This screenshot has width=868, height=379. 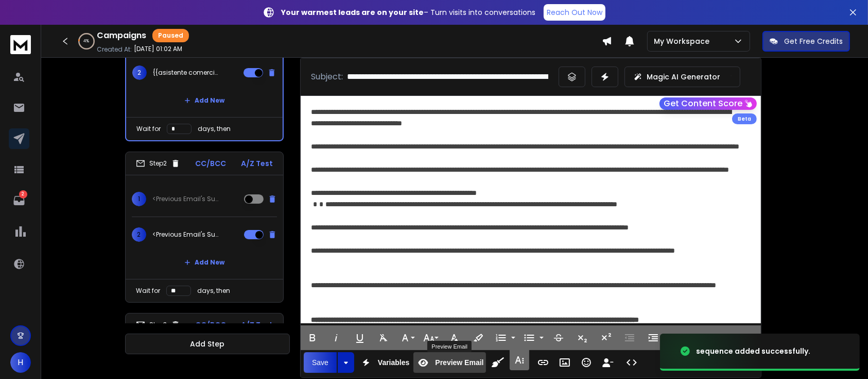 What do you see at coordinates (208, 344) in the screenshot?
I see `button: Add Step` at bounding box center [208, 344].